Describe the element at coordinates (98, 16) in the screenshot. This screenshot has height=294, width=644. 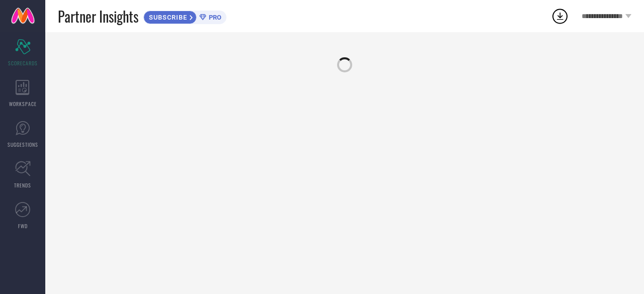
I see `span: Partner Insights` at that location.